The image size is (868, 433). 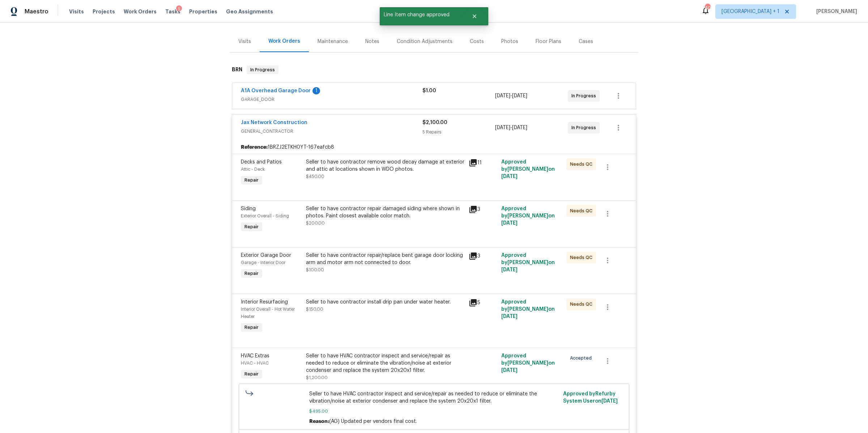 What do you see at coordinates (434, 70) in the screenshot?
I see `div: BRN In Progress` at bounding box center [434, 70].